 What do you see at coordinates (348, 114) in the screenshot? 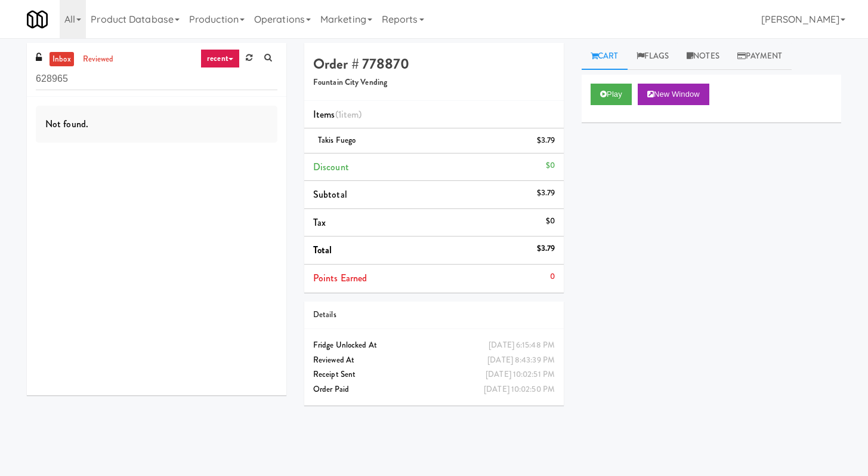
I see `span: (1 )` at bounding box center [348, 114].